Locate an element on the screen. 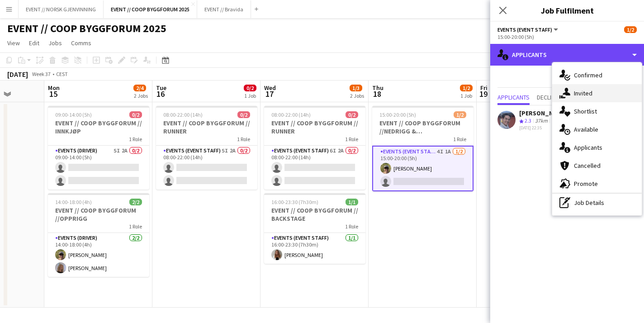 The image size is (644, 323). span: 2/2 is located at coordinates (136, 201).